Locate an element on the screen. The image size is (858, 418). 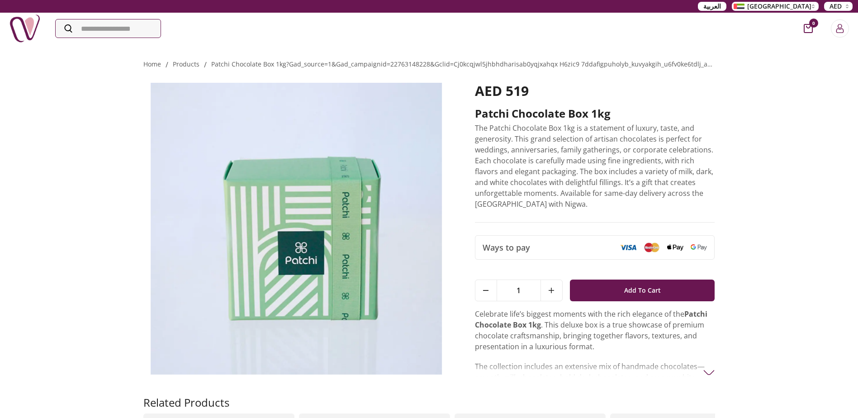
a: patchi chocolate box 1kg?gad_source=1&gad_campaignid=22763148228&gclid=cj0kcqjwl5jhbhdharisab0yqj... is located at coordinates (485, 64).